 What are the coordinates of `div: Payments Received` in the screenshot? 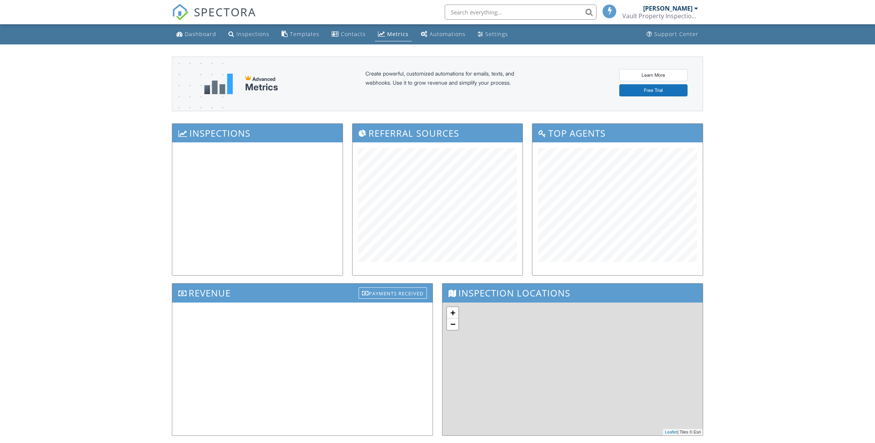 It's located at (393, 293).